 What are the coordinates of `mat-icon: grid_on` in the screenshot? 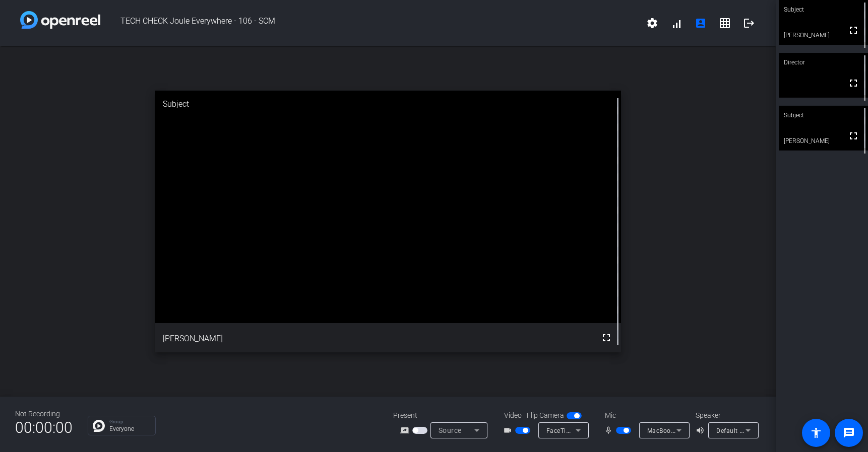 It's located at (725, 23).